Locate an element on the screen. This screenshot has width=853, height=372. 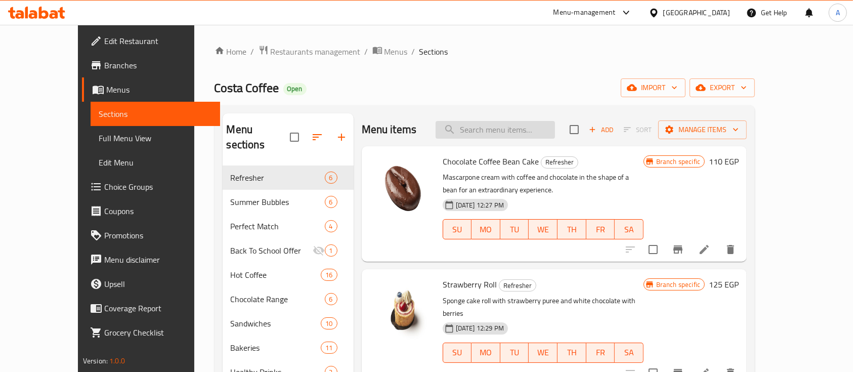
h6: 110 EGP is located at coordinates (723, 161).